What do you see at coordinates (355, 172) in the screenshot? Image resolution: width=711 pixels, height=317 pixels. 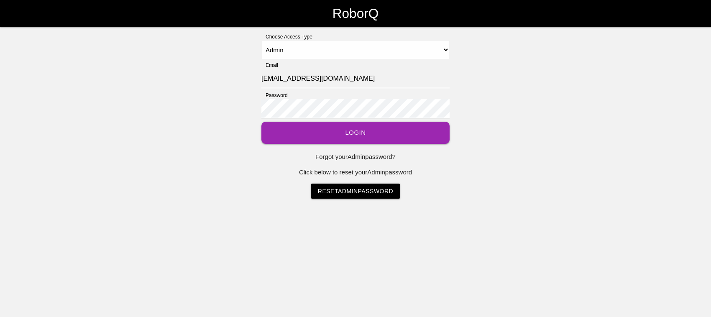 I see `p: Click below to reset your Admin password` at bounding box center [355, 172].